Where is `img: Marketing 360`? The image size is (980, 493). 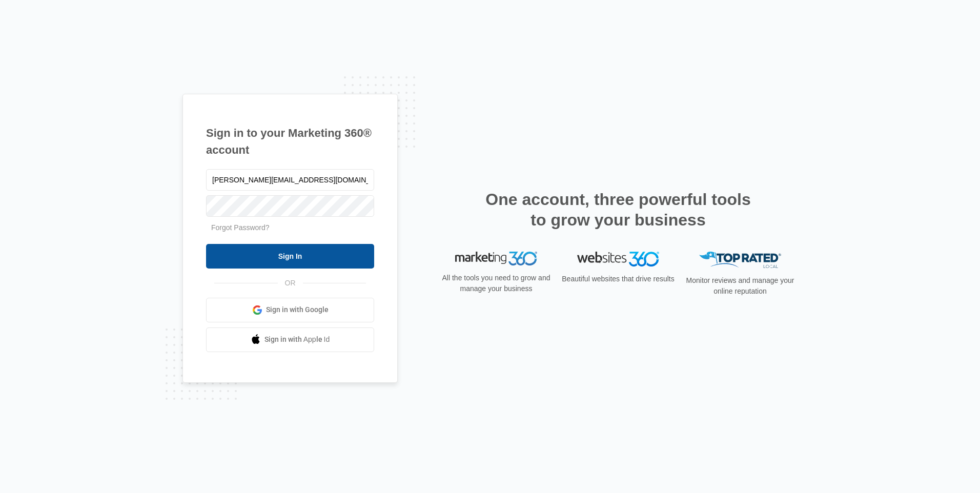 img: Marketing 360 is located at coordinates (496, 259).